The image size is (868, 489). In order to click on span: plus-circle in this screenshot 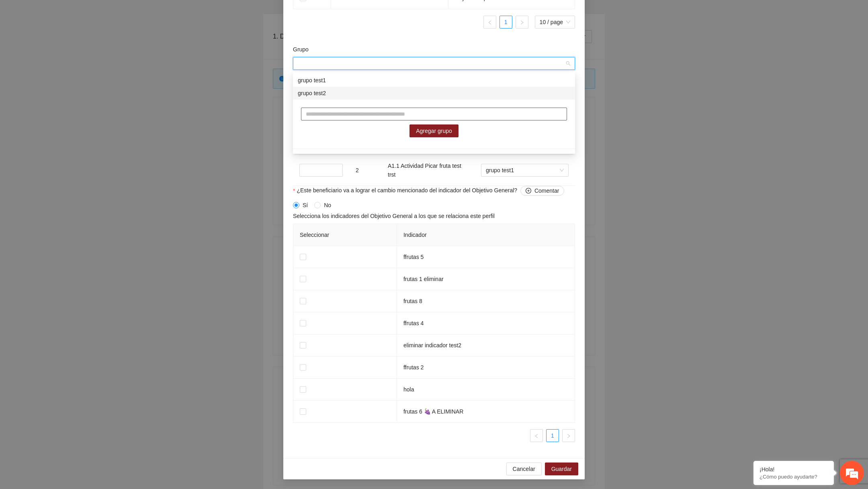, I will do `click(529, 191)`.